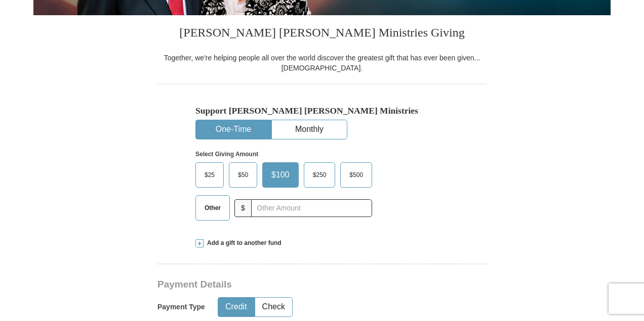 This screenshot has height=321, width=644. What do you see at coordinates (310, 129) in the screenshot?
I see `button: Monthly` at bounding box center [310, 129].